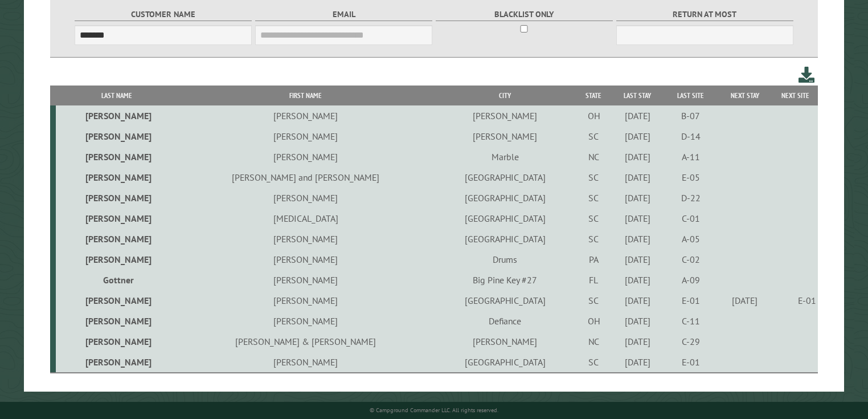  Describe the element at coordinates (690, 157) in the screenshot. I see `td: A-11` at that location.